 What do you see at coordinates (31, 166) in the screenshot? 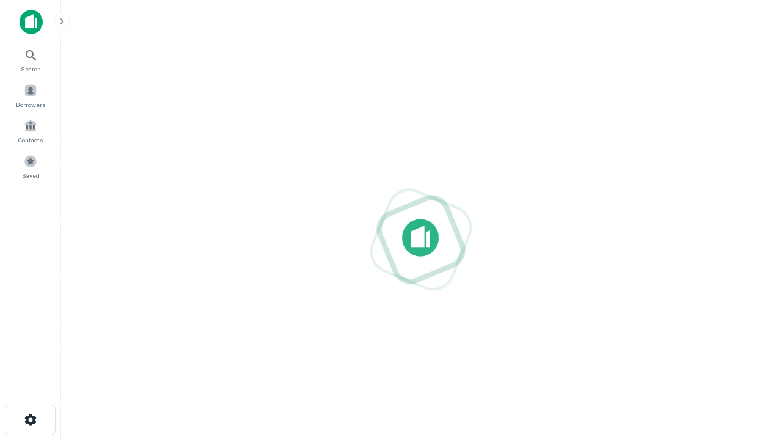
I see `a: Saved` at bounding box center [31, 166].